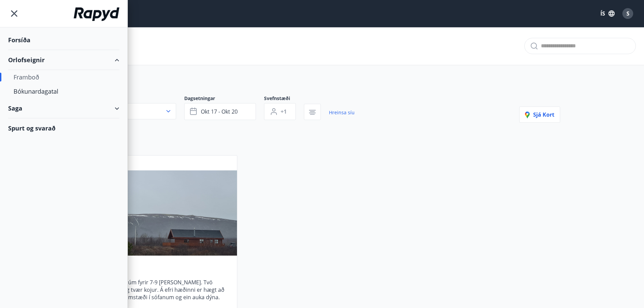 The width and height of the screenshot is (644, 308). What do you see at coordinates (608, 13) in the screenshot?
I see `button: ÍS` at bounding box center [608, 13].